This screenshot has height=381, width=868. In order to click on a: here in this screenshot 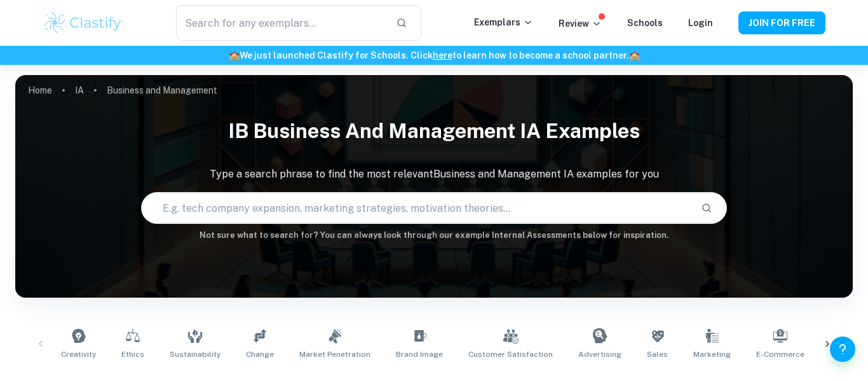, I will do `click(442, 55)`.